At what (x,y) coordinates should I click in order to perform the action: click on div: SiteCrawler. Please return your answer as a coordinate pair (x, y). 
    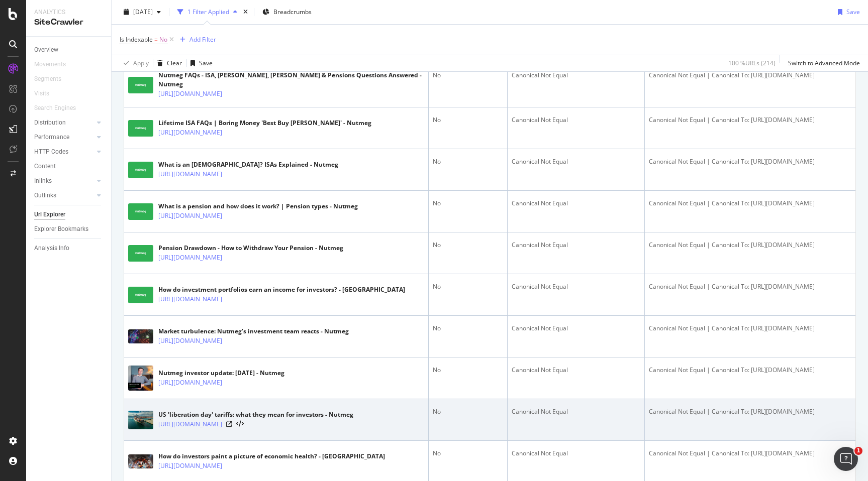
    Looking at the image, I should click on (68, 22).